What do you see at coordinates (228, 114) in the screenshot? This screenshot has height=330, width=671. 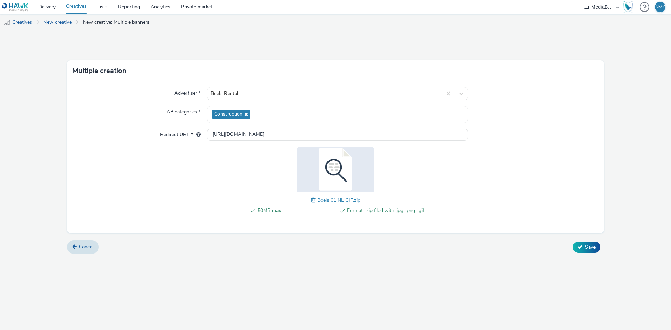 I see `span: Construction` at bounding box center [228, 114].